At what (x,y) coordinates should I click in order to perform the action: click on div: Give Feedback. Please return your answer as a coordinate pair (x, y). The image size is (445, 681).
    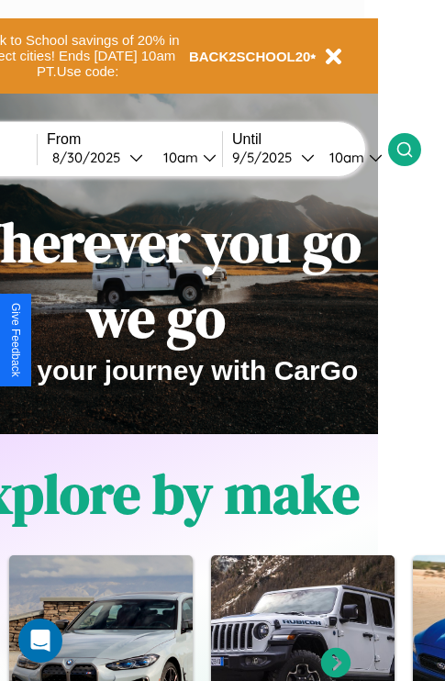
    Looking at the image, I should click on (16, 340).